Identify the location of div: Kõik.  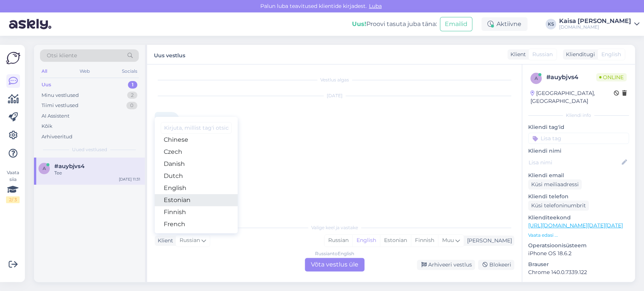
(47, 126).